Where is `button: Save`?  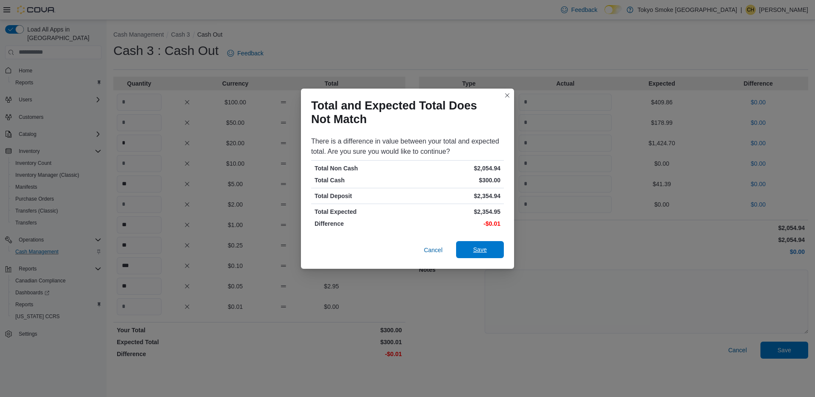 button: Save is located at coordinates (480, 250).